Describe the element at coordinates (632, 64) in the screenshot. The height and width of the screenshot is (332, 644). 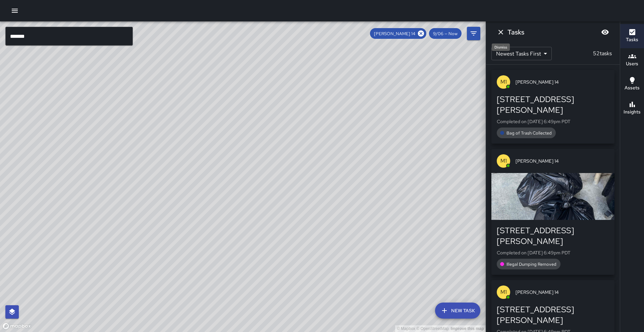
I see `h6: Users` at that location.